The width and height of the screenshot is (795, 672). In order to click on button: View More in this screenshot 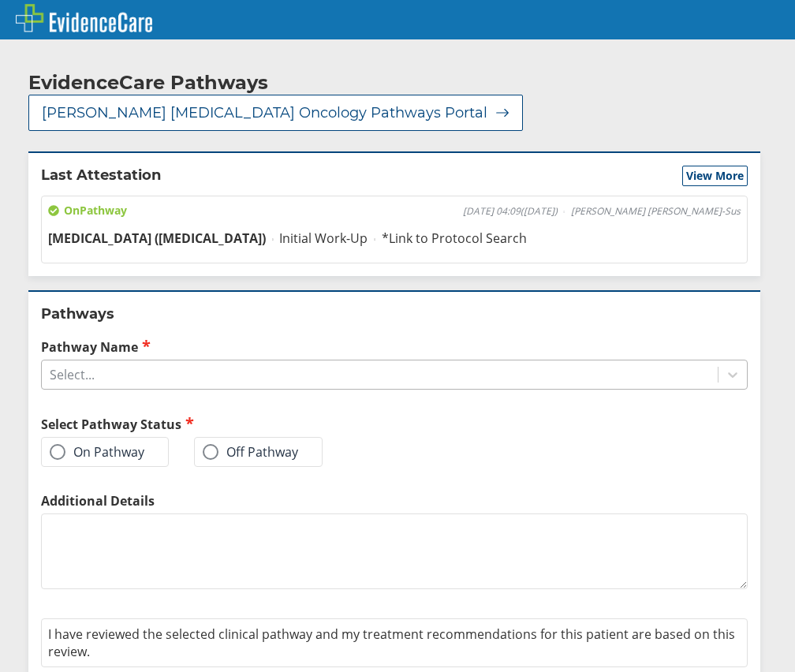, I will do `click(715, 176)`.